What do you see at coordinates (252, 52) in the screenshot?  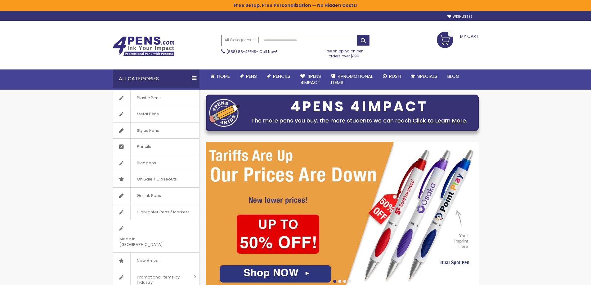 I see `span: - Call Now!` at bounding box center [252, 52].